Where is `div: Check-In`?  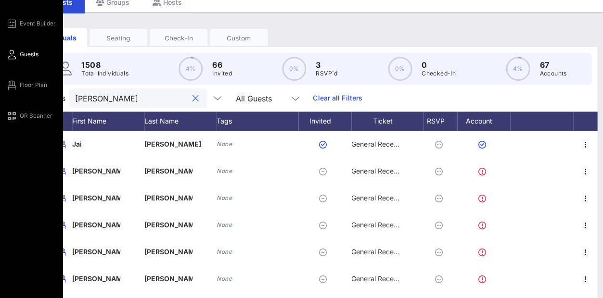 div: Check-In is located at coordinates (179, 38).